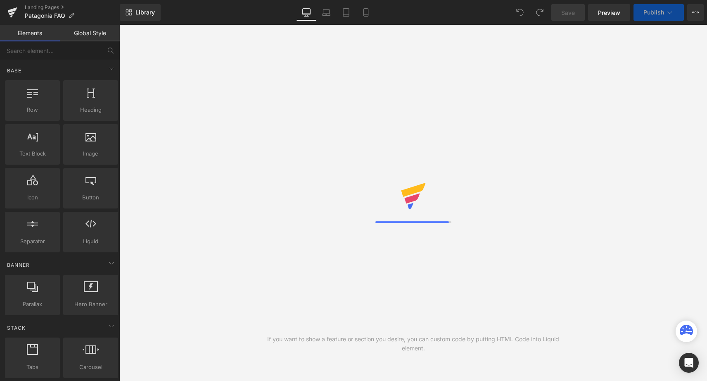 The height and width of the screenshot is (381, 707). Describe the element at coordinates (307, 12) in the screenshot. I see `a: Desktop` at that location.